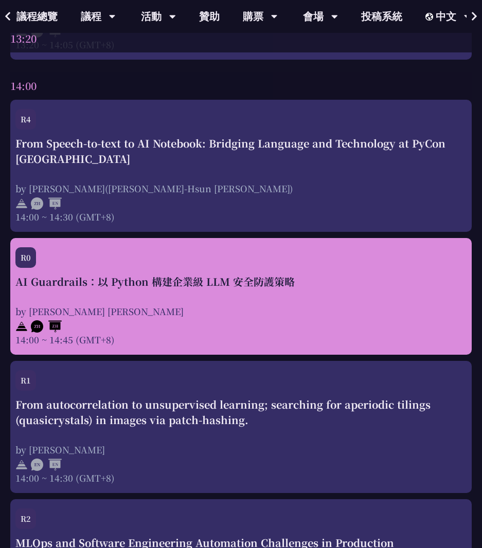 This screenshot has height=548, width=482. I want to click on div: 14:00, so click(241, 86).